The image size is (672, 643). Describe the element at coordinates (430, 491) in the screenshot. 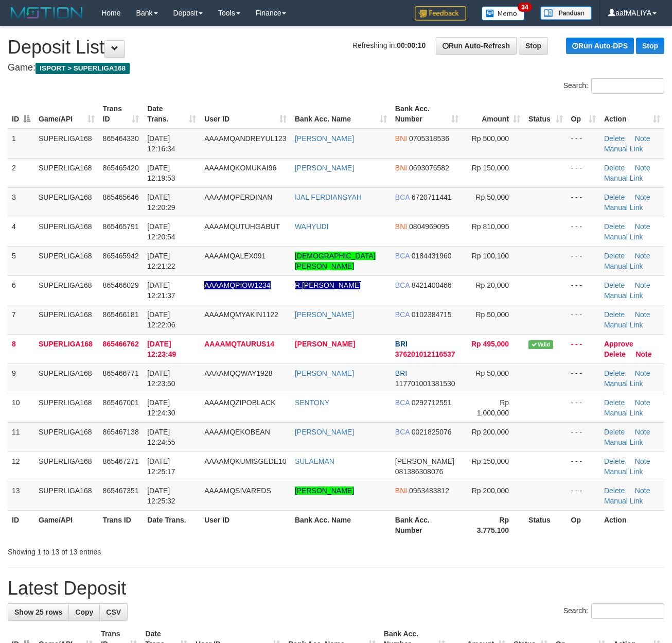

I see `span: Copy 0953483812 to clipboard` at that location.